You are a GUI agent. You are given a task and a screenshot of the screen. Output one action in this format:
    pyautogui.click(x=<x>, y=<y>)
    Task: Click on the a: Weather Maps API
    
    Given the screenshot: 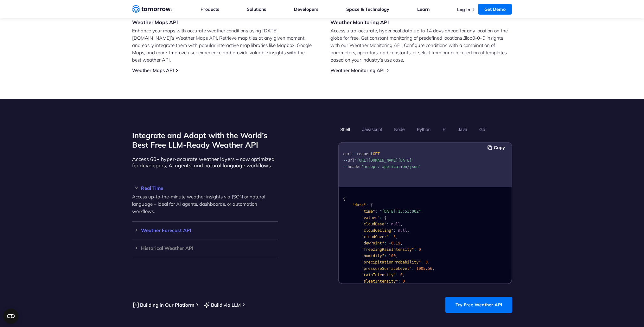 What is the action you would take?
    pyautogui.click(x=153, y=70)
    